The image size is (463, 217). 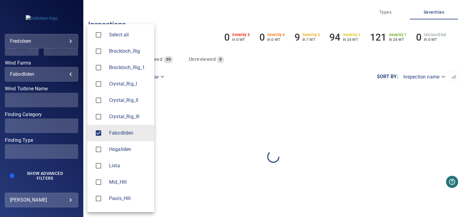 What do you see at coordinates (129, 100) in the screenshot?
I see `div: Wind Farms Crystal_Rig_II` at bounding box center [129, 100].